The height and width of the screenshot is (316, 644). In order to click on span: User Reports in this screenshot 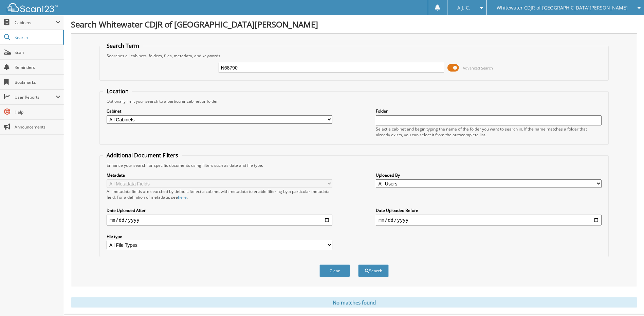, I will do `click(35, 97)`.